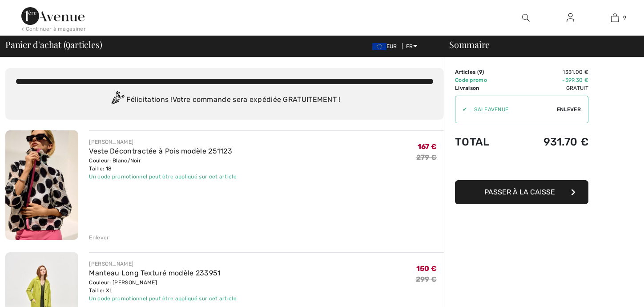  I want to click on td: Livraison, so click(484, 88).